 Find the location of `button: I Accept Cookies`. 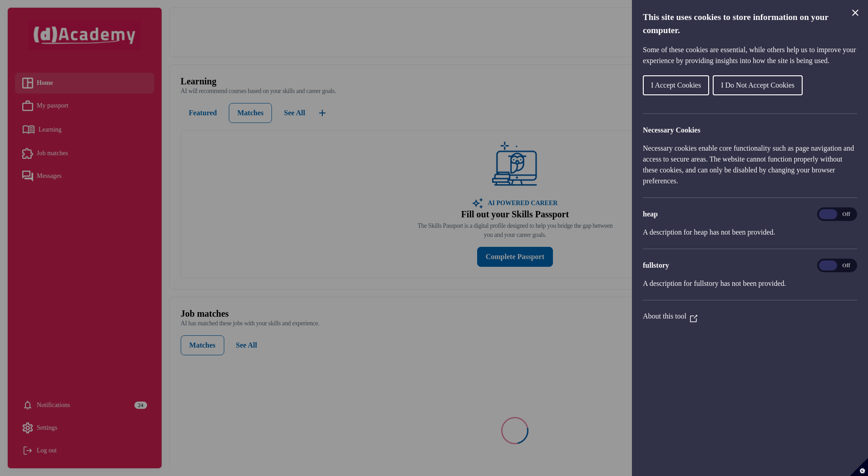

button: I Accept Cookies is located at coordinates (676, 85).